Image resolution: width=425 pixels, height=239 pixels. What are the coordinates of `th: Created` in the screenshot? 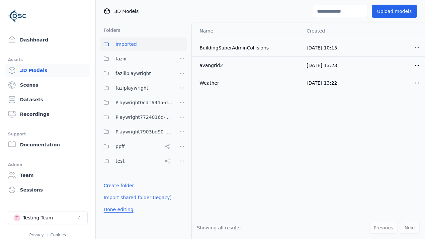 It's located at (332, 31).